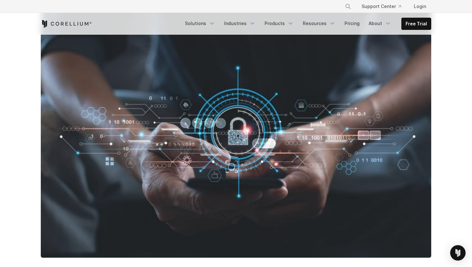 The image size is (472, 267). What do you see at coordinates (240, 23) in the screenshot?
I see `a: Industries` at bounding box center [240, 23].